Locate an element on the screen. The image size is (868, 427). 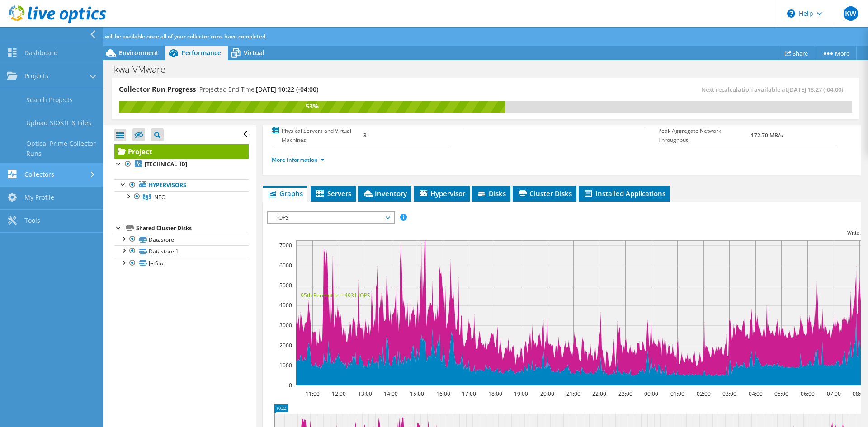
text: 07:00 is located at coordinates (834, 394).